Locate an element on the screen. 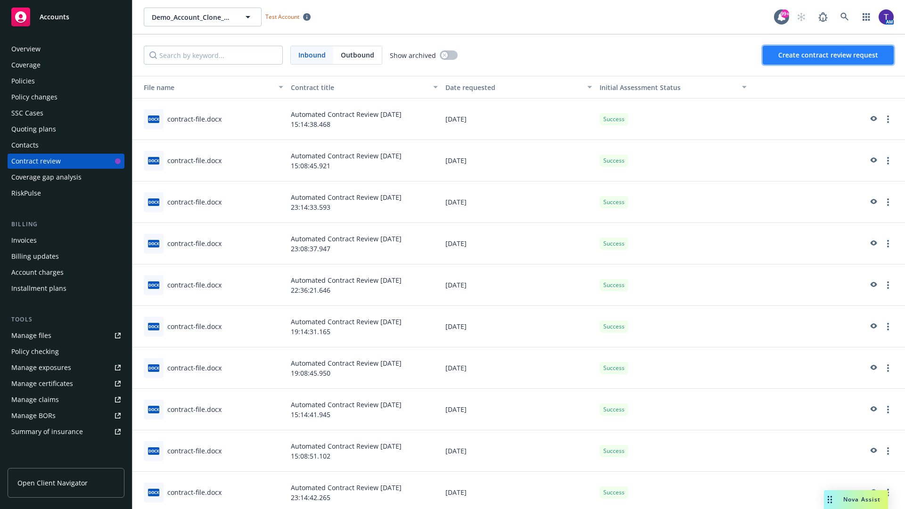 This screenshot has height=509, width=905. div: Contract review is located at coordinates (36, 161).